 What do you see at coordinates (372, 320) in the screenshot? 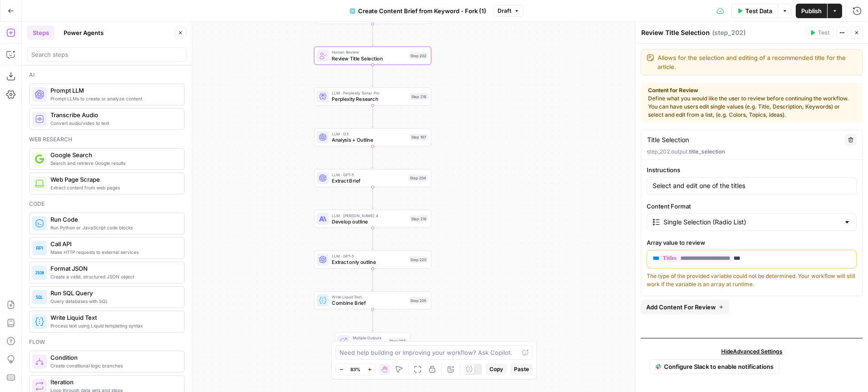
I see `g: Edge from step_205 to step_203` at bounding box center [372, 320].